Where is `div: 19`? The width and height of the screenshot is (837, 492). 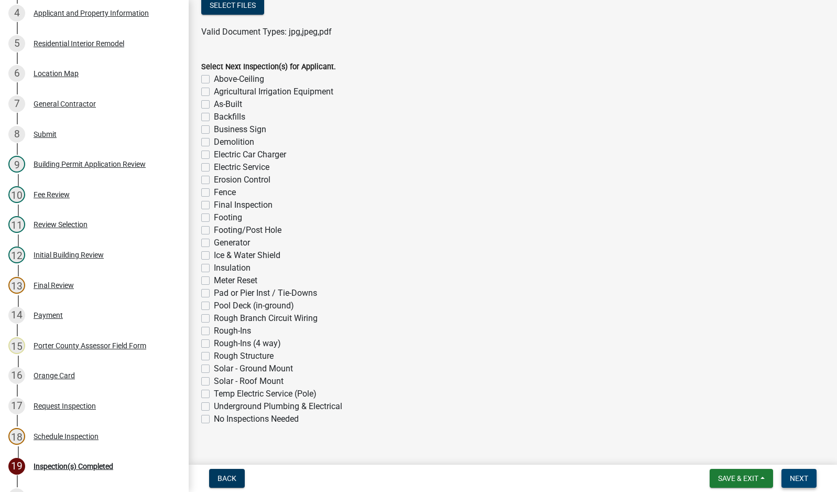 div: 19 is located at coordinates (17, 466).